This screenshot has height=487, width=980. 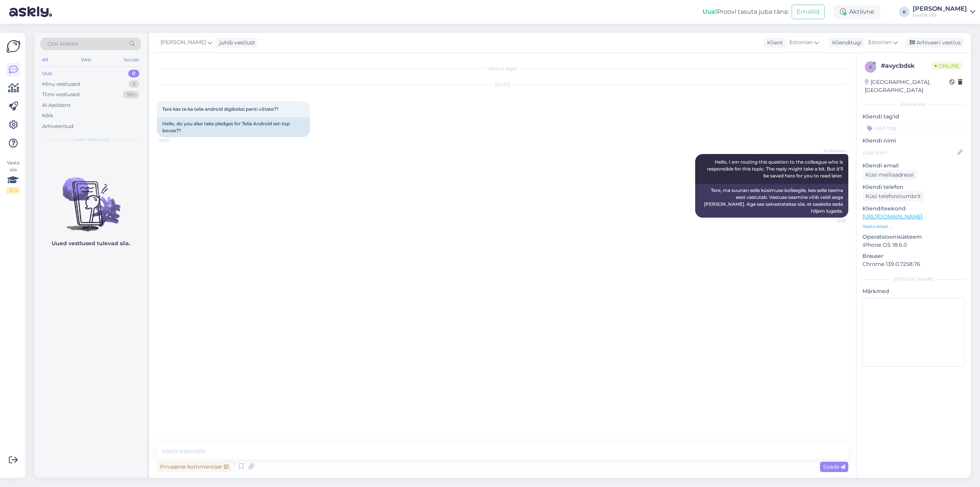 What do you see at coordinates (914, 291) in the screenshot?
I see `p: Märkmed` at bounding box center [914, 291].